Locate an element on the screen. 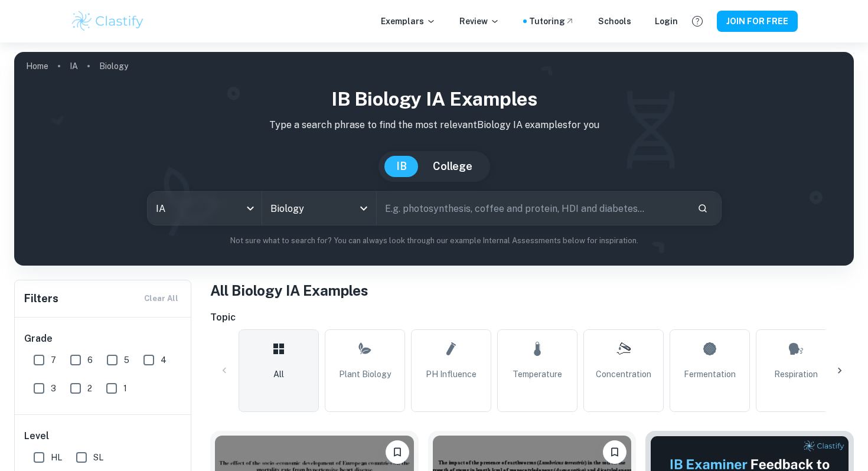 This screenshot has width=868, height=471. a: Login is located at coordinates (666, 21).